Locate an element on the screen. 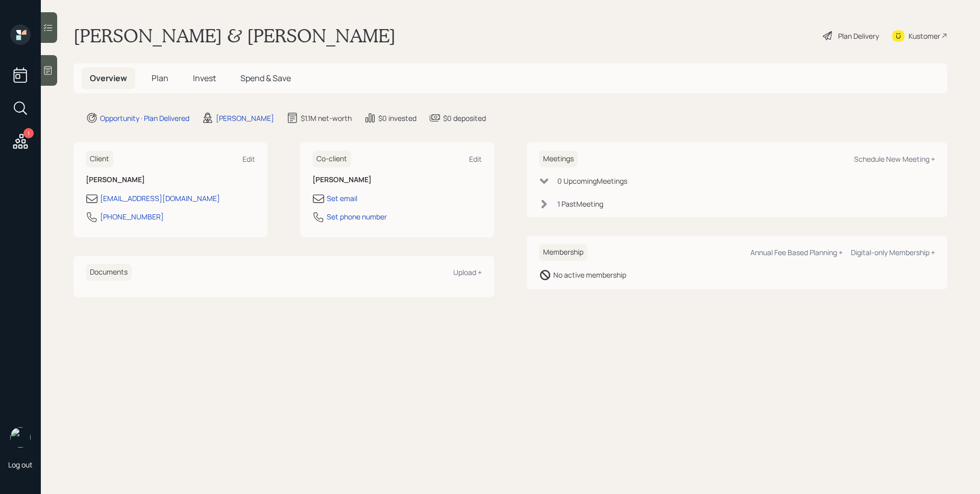 The image size is (980, 494). div: Opportunity · Plan Delivered is located at coordinates (144, 118).